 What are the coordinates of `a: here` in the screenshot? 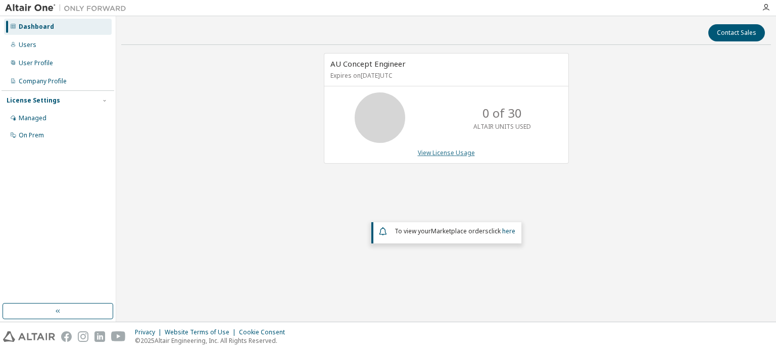 It's located at (509, 231).